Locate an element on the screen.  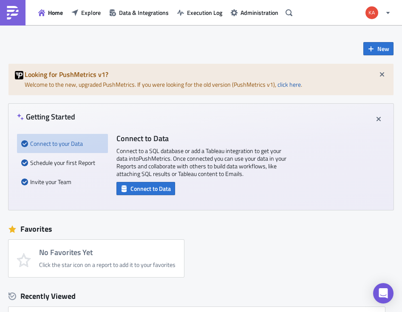
img: PushMetrics is located at coordinates (13, 13).